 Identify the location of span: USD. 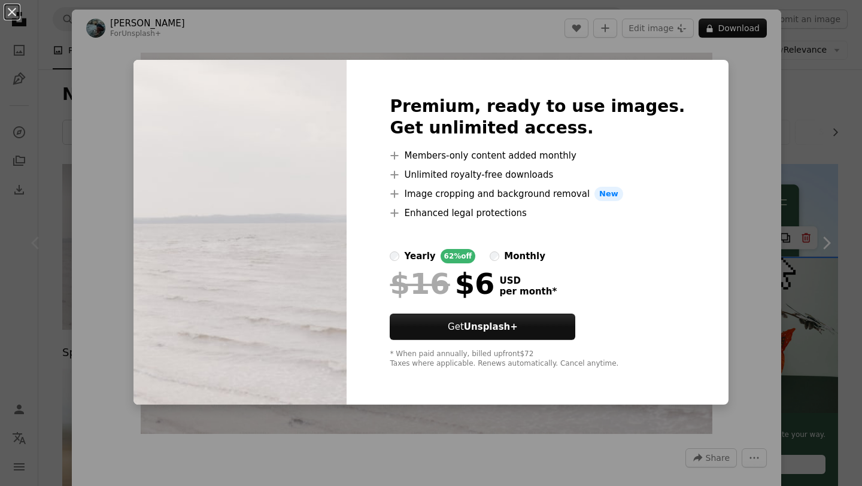
(528, 281).